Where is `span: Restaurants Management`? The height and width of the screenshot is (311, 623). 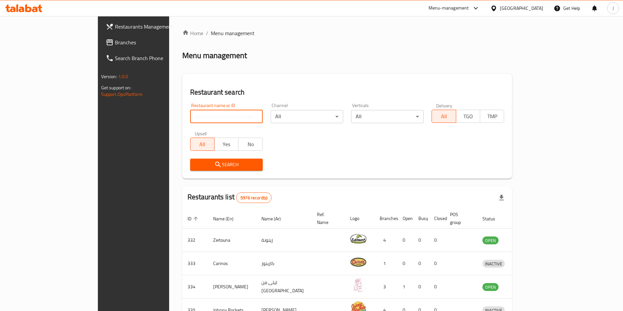
span: Restaurants Management is located at coordinates (156, 27).